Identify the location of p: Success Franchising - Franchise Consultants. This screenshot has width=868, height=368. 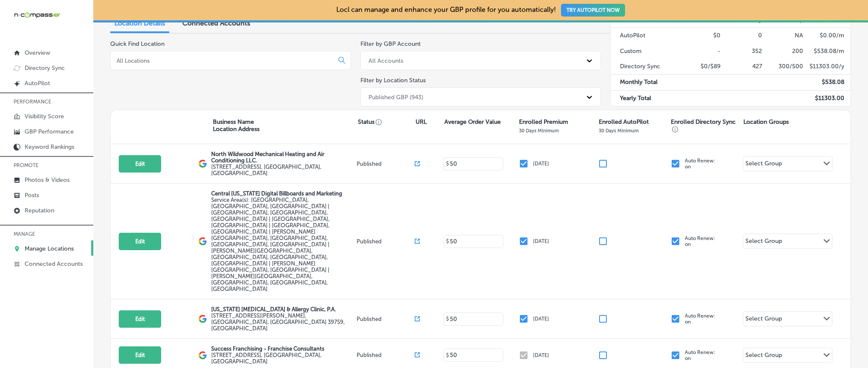
(283, 348).